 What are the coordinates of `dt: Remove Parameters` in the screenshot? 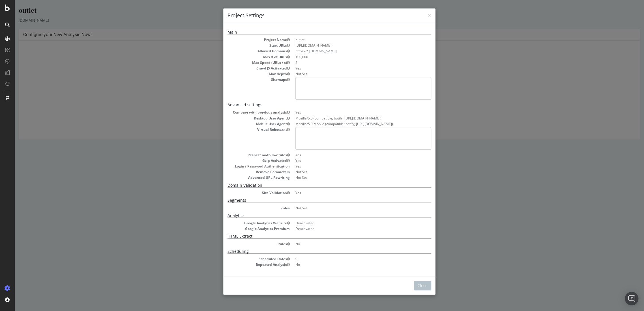 It's located at (244, 172).